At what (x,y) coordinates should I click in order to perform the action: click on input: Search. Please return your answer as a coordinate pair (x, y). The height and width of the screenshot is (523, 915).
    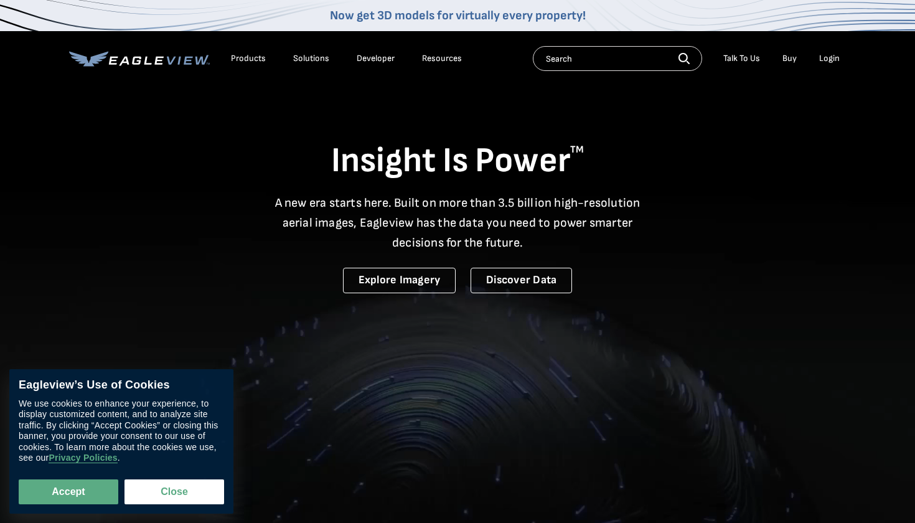
    Looking at the image, I should click on (618, 59).